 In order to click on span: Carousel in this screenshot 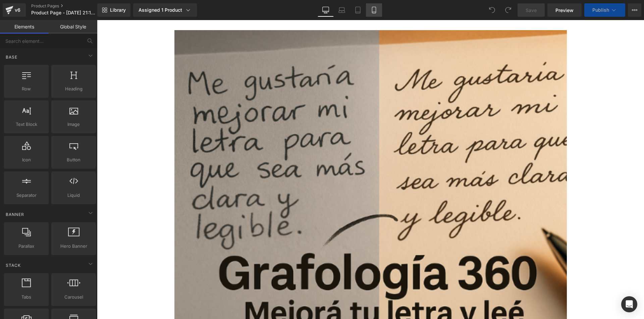, I will do `click(73, 297)`.